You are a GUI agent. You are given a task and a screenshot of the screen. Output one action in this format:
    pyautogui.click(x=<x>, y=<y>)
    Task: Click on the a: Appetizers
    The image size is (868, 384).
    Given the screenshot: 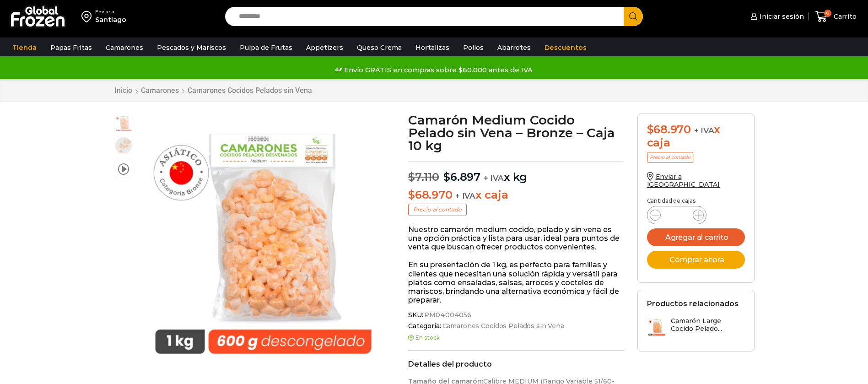 What is the action you would take?
    pyautogui.click(x=325, y=47)
    